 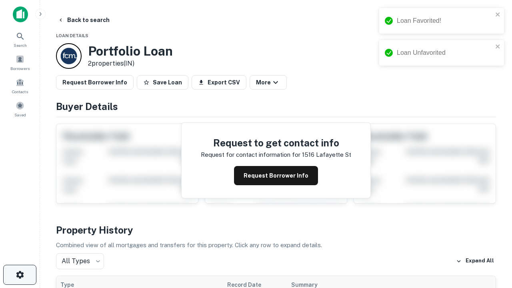 I want to click on a: Saved, so click(x=20, y=109).